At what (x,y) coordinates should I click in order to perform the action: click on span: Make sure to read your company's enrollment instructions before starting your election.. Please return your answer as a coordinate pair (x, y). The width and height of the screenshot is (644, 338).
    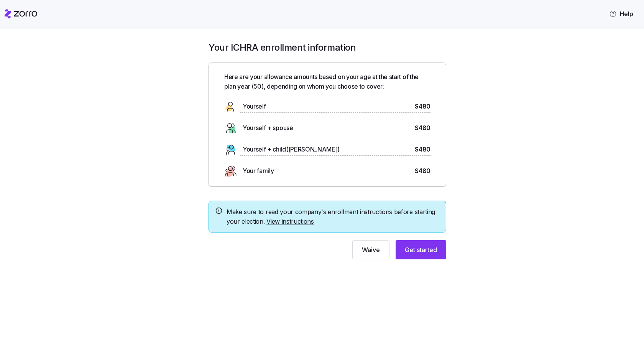
    Looking at the image, I should click on (333, 217).